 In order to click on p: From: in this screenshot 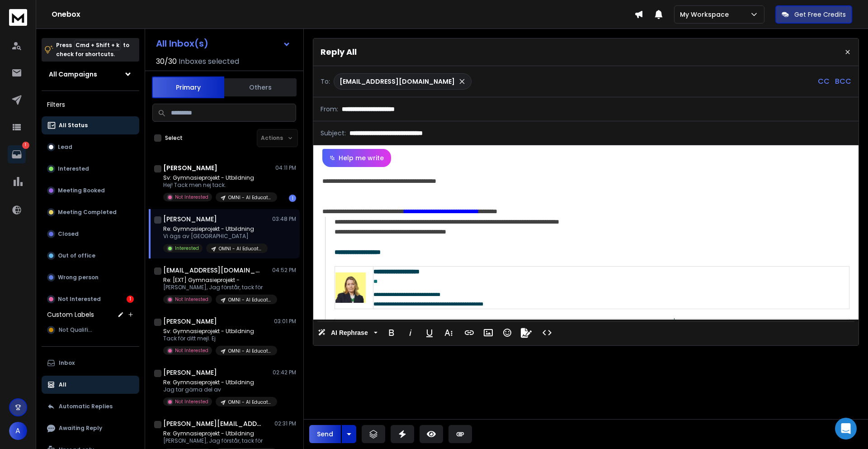, I will do `click(329, 109)`.